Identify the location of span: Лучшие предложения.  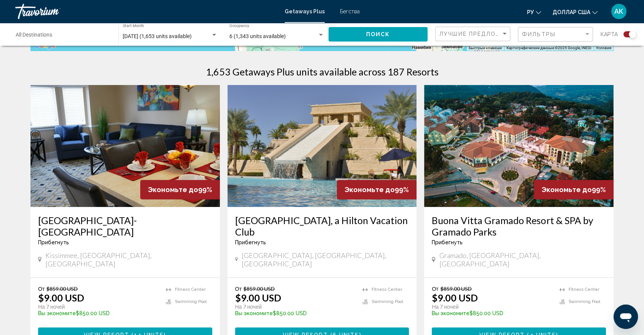
(480, 34).